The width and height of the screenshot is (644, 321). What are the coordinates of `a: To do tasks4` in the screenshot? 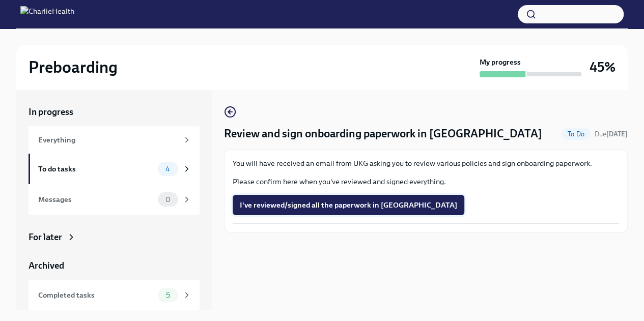 It's located at (114, 169).